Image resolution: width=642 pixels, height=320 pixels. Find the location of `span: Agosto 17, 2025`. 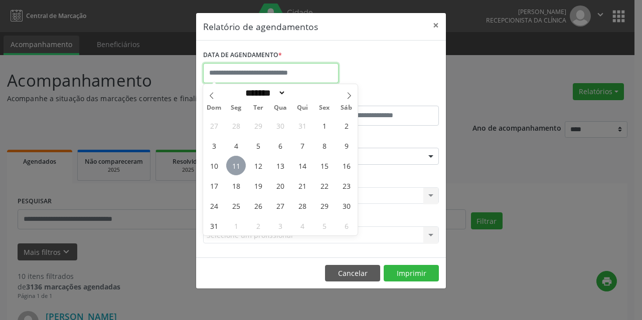

span: Agosto 17, 2025 is located at coordinates (214, 186).